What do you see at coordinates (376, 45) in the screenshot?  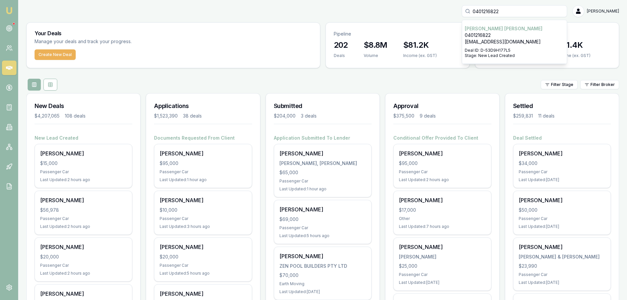 I see `h3: $8.8M` at bounding box center [376, 45].